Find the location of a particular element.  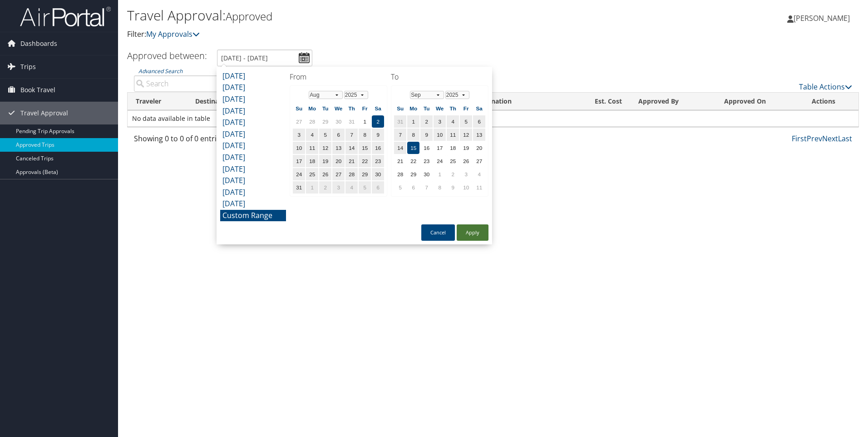

span: Book Travel is located at coordinates (37, 90).